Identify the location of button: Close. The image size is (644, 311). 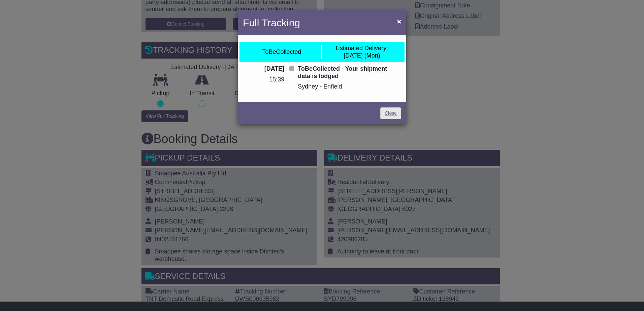
(399, 21).